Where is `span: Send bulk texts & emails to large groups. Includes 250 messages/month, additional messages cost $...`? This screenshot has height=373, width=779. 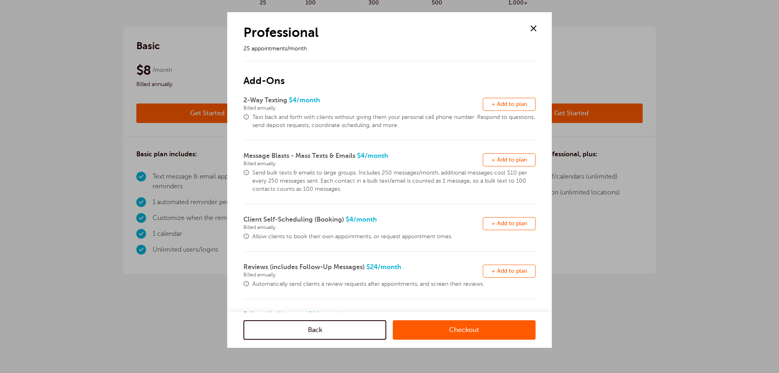
span: Send bulk texts & emails to large groups. Includes 250 messages/month, additional messages cost $... is located at coordinates (394, 181).